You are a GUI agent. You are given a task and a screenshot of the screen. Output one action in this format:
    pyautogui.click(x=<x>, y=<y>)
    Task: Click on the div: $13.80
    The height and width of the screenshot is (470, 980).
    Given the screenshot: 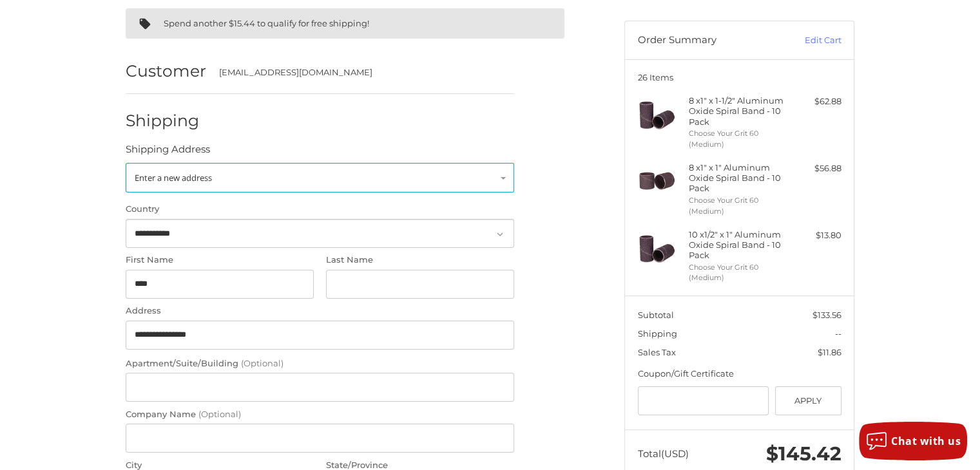 What is the action you would take?
    pyautogui.click(x=816, y=236)
    